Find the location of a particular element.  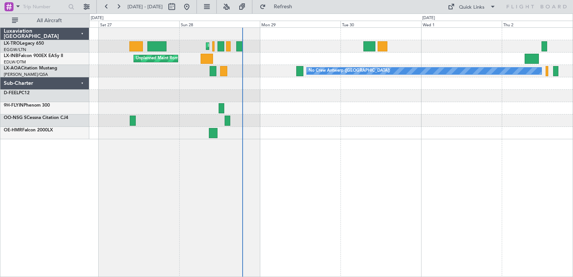

div: Mon 29 is located at coordinates (300, 24).